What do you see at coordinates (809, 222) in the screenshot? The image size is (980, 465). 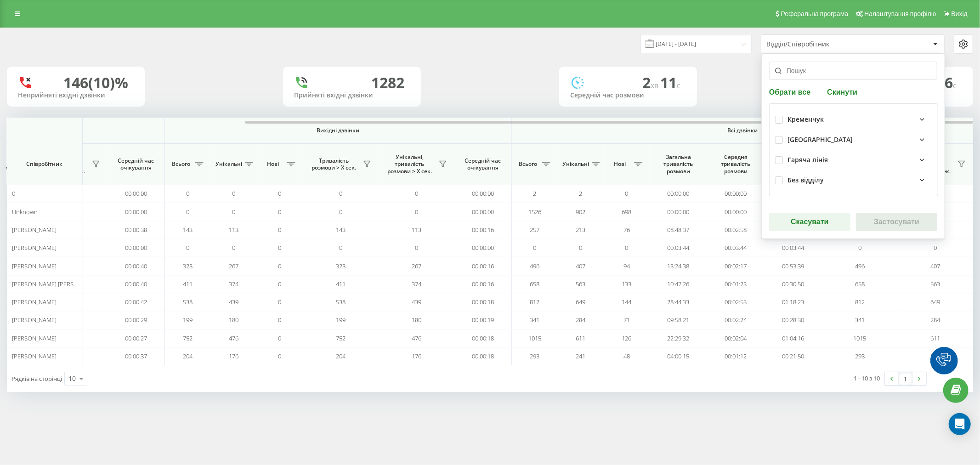 I see `button: Скасувати` at bounding box center [809, 222].